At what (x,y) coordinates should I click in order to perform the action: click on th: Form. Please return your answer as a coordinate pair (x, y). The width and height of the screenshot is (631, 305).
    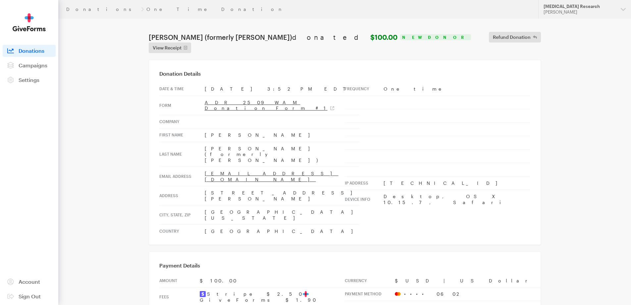
    Looking at the image, I should click on (182, 105).